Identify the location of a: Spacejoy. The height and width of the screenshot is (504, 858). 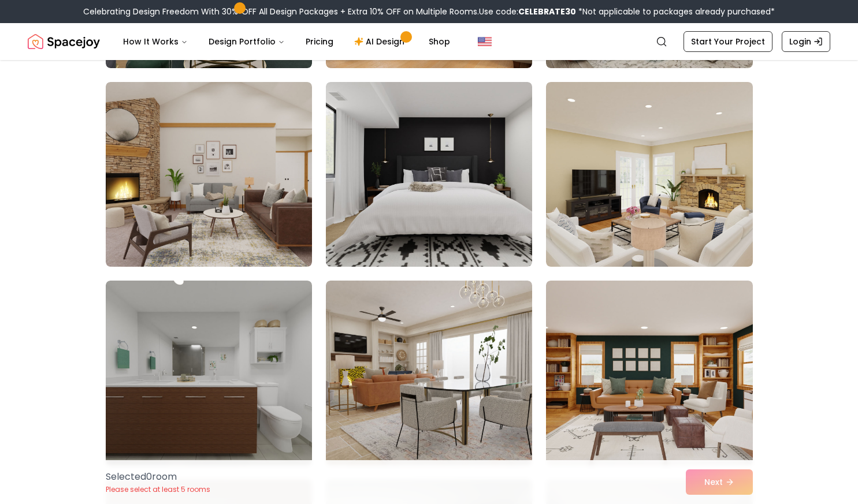
(64, 42).